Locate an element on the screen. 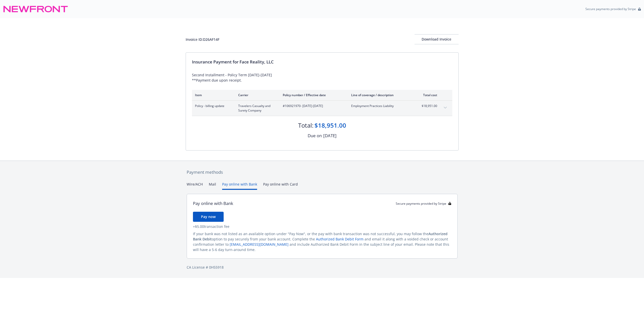 Image resolution: width=644 pixels, height=322 pixels. div: Carrier is located at coordinates (256, 95).